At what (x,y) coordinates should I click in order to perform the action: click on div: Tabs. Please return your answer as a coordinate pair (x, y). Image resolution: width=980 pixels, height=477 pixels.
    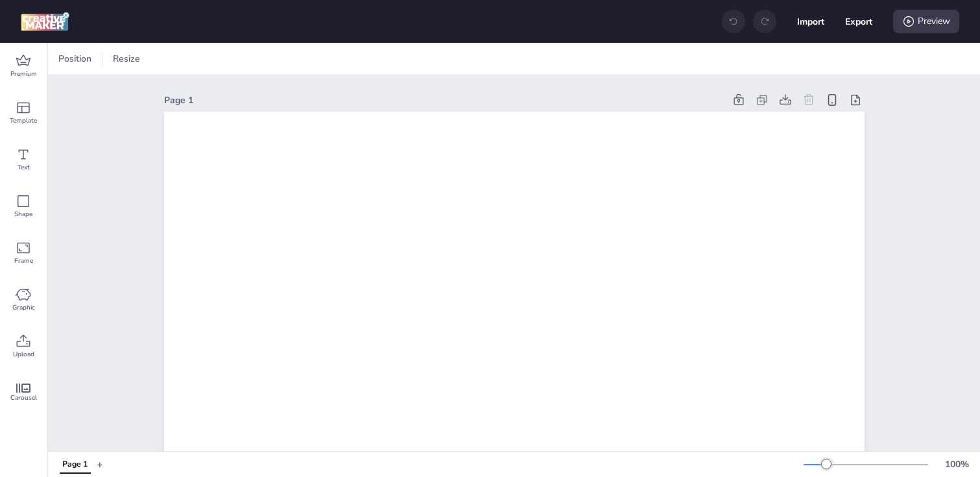
    Looking at the image, I should click on (75, 464).